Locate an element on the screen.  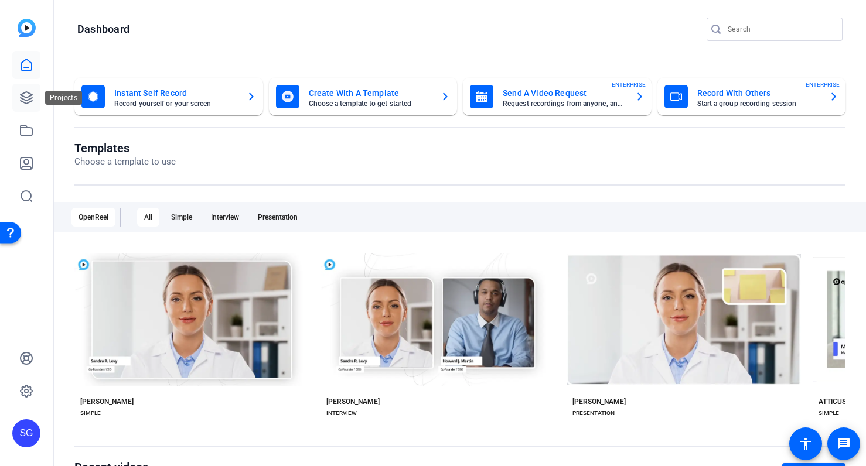
h1: Templates is located at coordinates (125, 148).